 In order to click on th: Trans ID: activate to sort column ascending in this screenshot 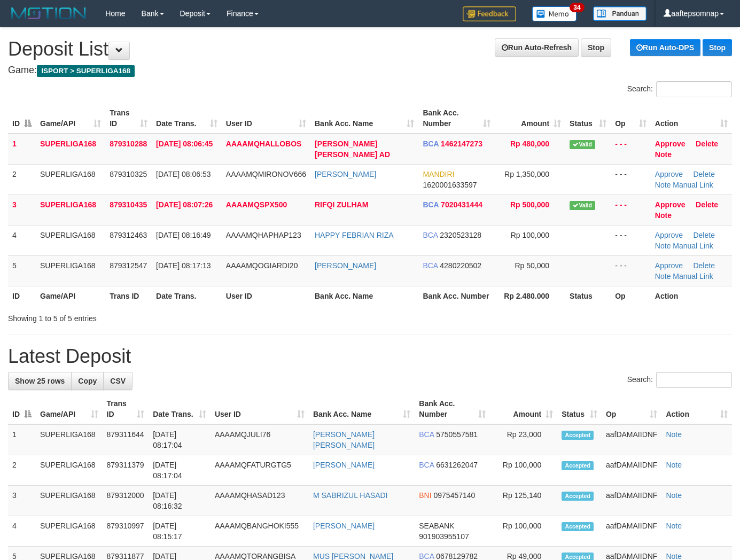, I will do `click(126, 409)`.